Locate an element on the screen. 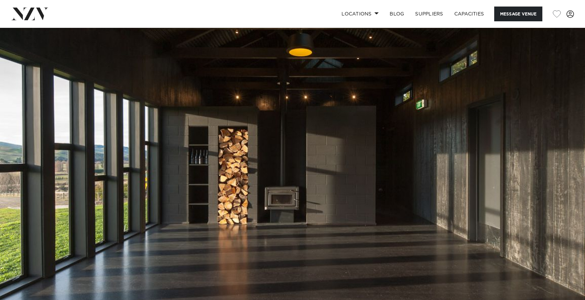 The image size is (585, 300). img: nzv-logo.png is located at coordinates (30, 14).